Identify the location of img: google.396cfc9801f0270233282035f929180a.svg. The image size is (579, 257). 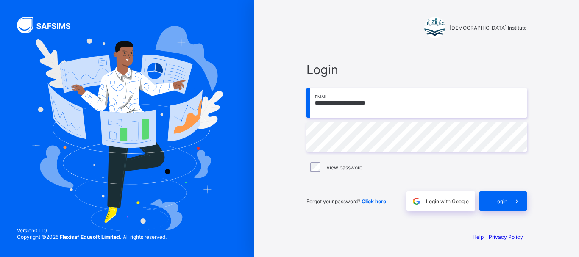
(416, 201).